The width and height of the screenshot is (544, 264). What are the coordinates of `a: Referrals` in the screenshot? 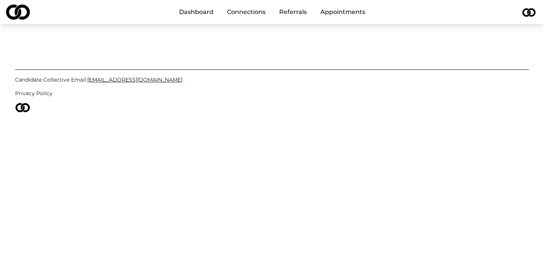 It's located at (293, 12).